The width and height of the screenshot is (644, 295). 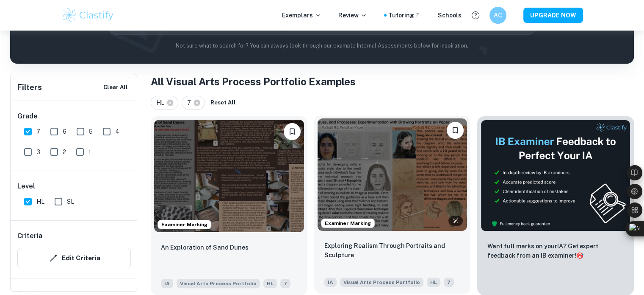 I want to click on p: An Exploration of Sand Dunes, so click(x=204, y=247).